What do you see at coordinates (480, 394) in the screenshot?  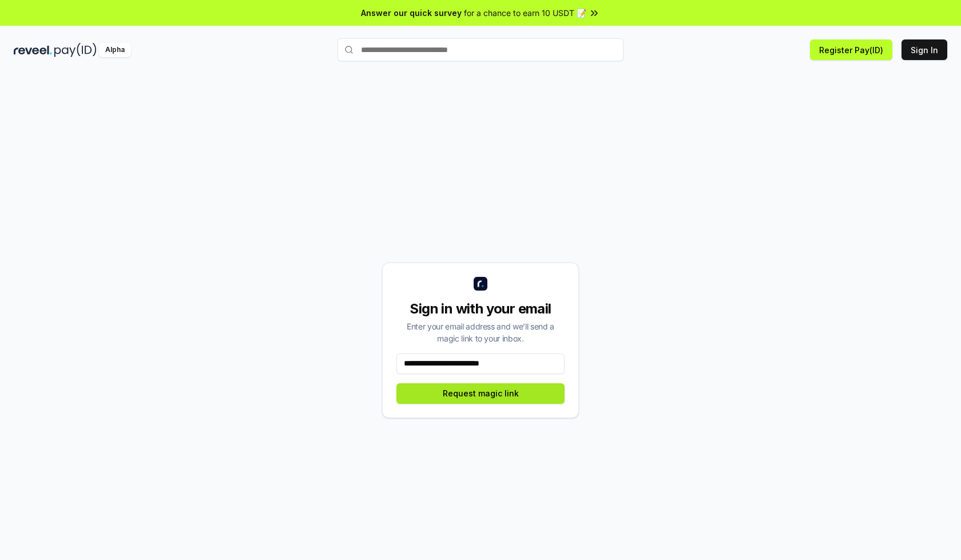 I see `button: Request magic link` at bounding box center [480, 394].